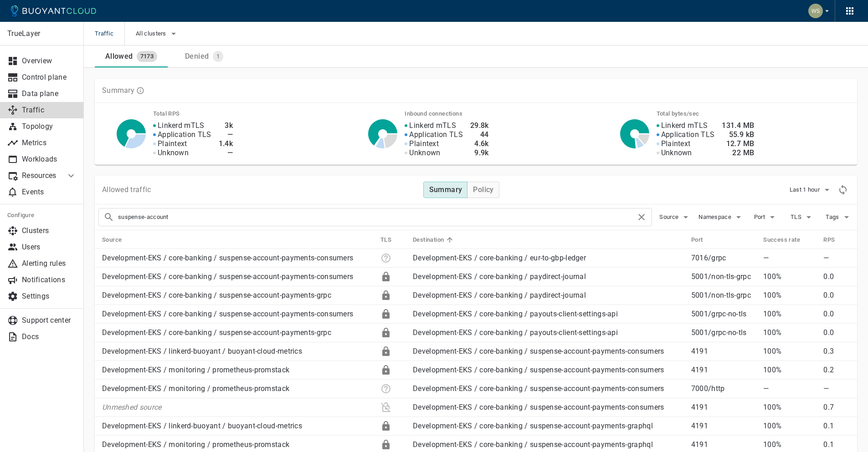 The image size is (868, 452). Describe the element at coordinates (835, 240) in the screenshot. I see `span: RPS` at that location.